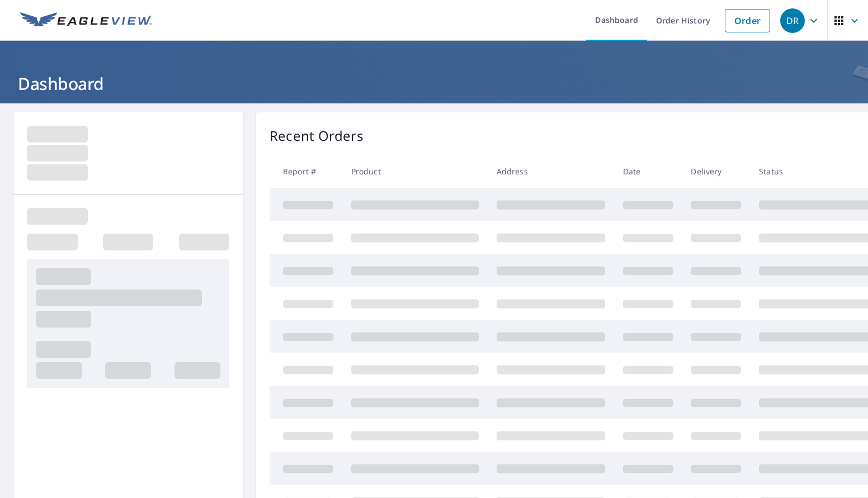 The image size is (868, 498). I want to click on th: Product, so click(416, 171).